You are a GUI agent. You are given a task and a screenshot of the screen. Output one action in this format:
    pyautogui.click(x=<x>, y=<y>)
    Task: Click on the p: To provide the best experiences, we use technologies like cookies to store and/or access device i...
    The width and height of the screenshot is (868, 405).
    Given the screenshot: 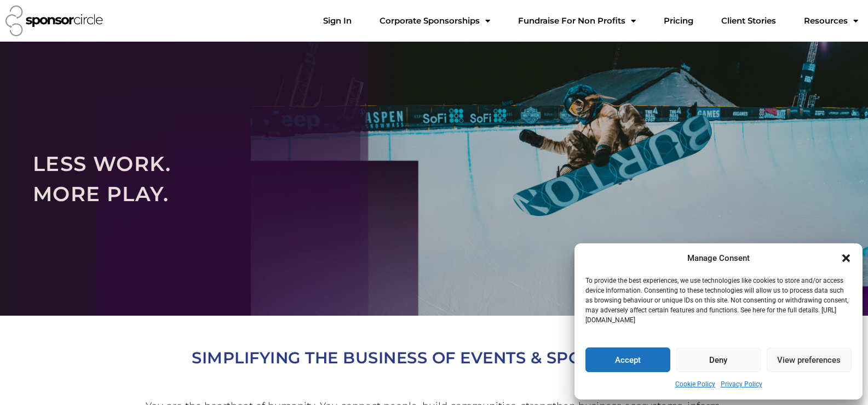 What is the action you would take?
    pyautogui.click(x=718, y=300)
    